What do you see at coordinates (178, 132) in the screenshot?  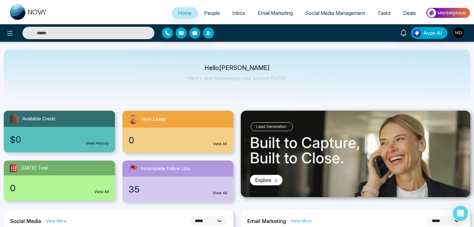 I see `a: New Leads0View All` at bounding box center [178, 132].